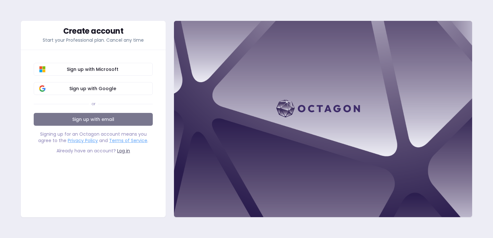 This screenshot has width=493, height=238. Describe the element at coordinates (93, 104) in the screenshot. I see `div: or` at that location.